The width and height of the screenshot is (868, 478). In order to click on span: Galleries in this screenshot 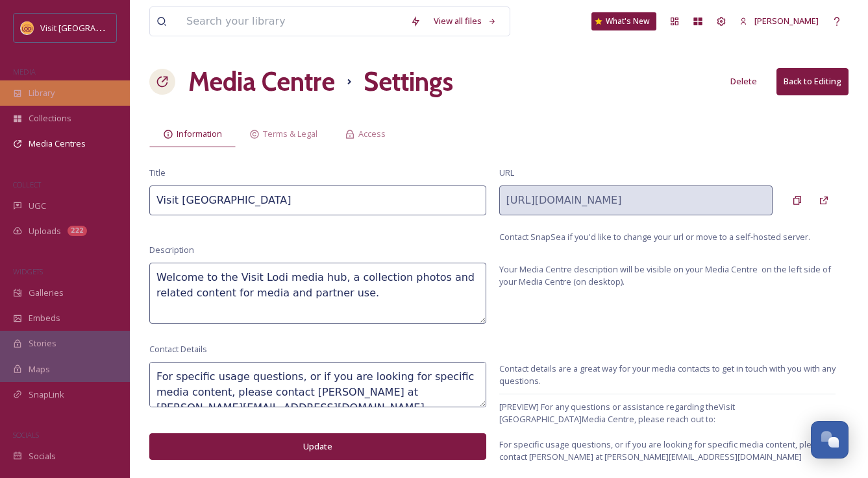, I will do `click(46, 293)`.